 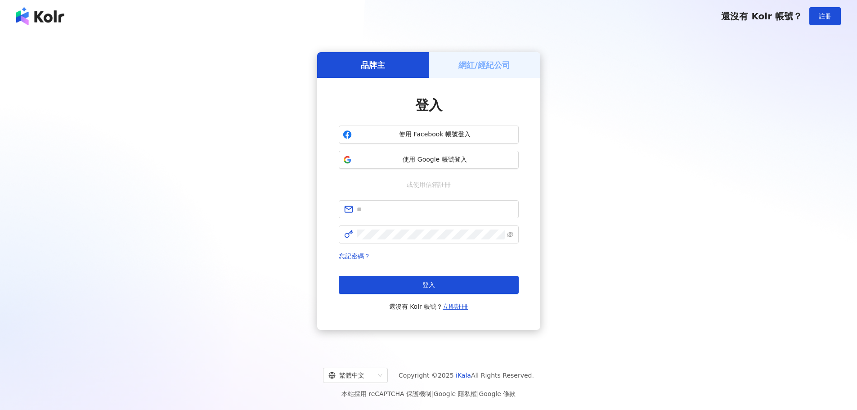 I want to click on a: Google 隱私權, so click(x=455, y=394).